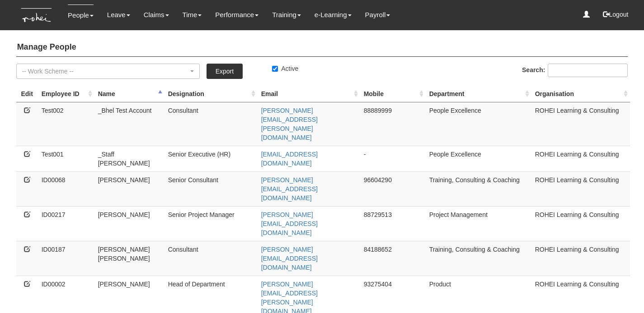  I want to click on td: Test002, so click(66, 123).